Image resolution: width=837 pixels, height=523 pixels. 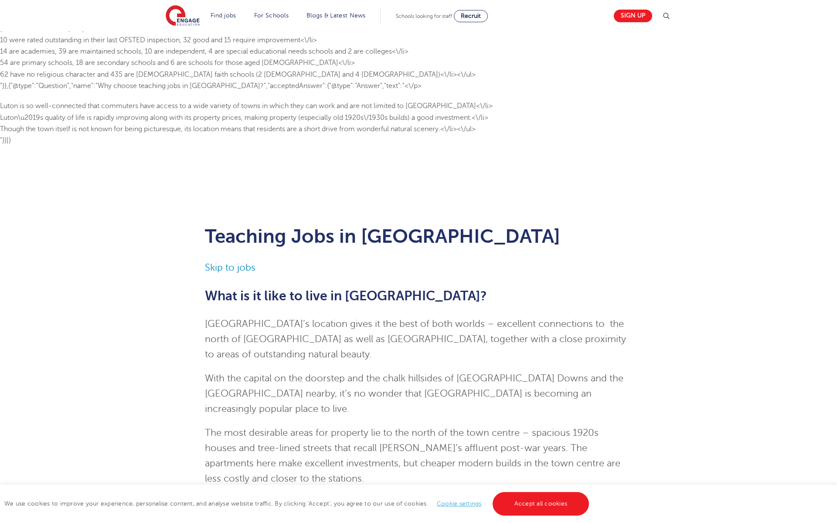 What do you see at coordinates (413, 456) in the screenshot?
I see `span: The most desirable areas for property lie to the north of the town centre – spacious 1920s houses...` at bounding box center [413, 456].